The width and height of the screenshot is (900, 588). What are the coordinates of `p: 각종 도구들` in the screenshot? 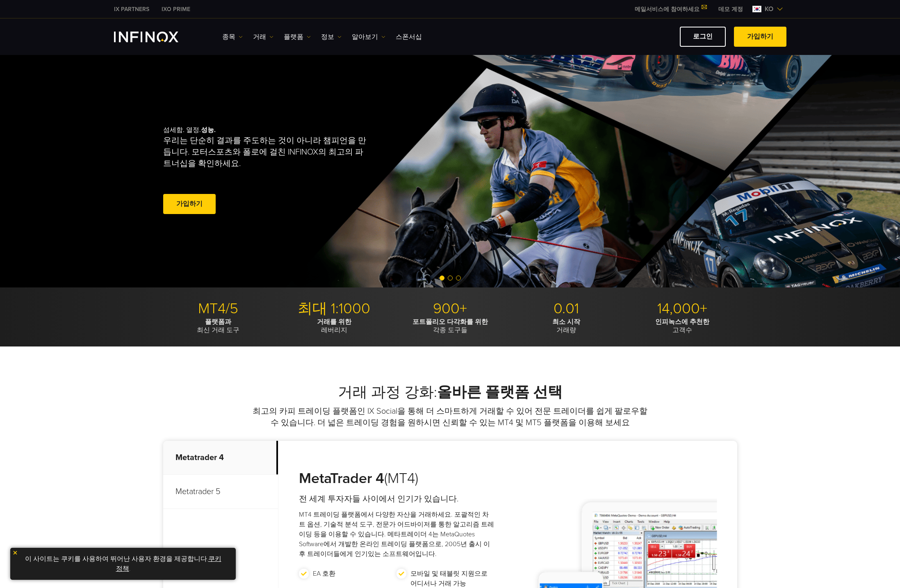 It's located at (450, 326).